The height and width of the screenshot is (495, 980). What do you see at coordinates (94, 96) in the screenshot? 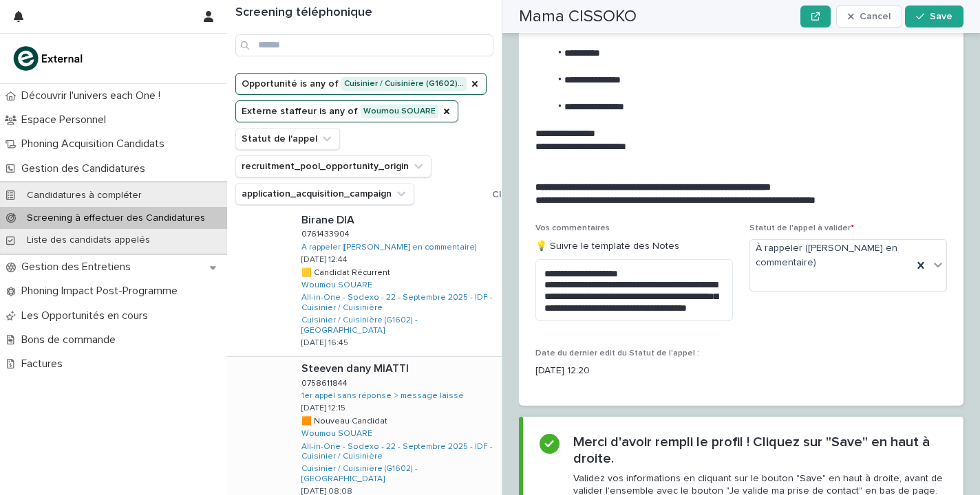
I see `p: Découvrir l'univers each One !` at bounding box center [94, 96].